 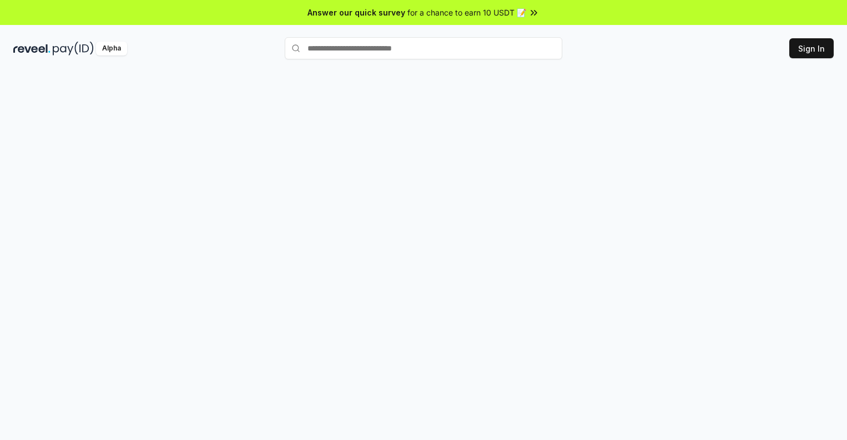 What do you see at coordinates (73, 48) in the screenshot?
I see `img: pay_id` at bounding box center [73, 48].